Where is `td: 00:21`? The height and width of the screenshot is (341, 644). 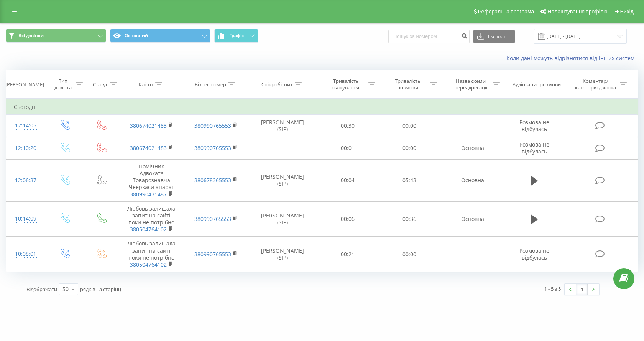
td: 00:21 is located at coordinates (348, 254).